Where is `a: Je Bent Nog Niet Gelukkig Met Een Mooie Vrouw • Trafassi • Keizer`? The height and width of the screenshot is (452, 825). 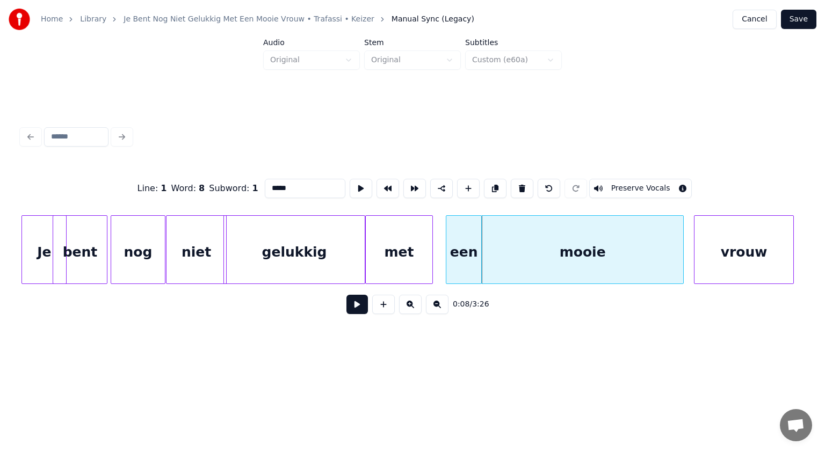
a: Je Bent Nog Niet Gelukkig Met Een Mooie Vrouw • Trafassi • Keizer is located at coordinates (249, 19).